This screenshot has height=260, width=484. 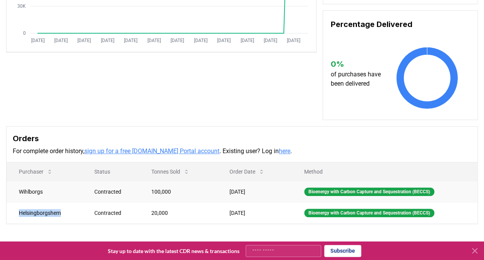 I want to click on tspan: 30K, so click(x=22, y=6).